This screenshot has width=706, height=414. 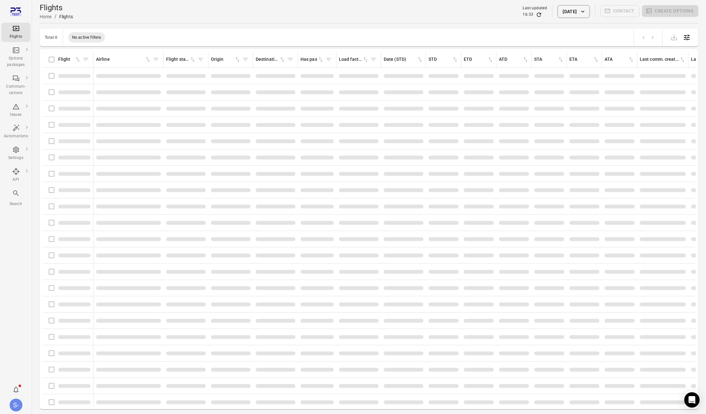 I want to click on div: Sort by flight in ascending order, so click(x=69, y=60).